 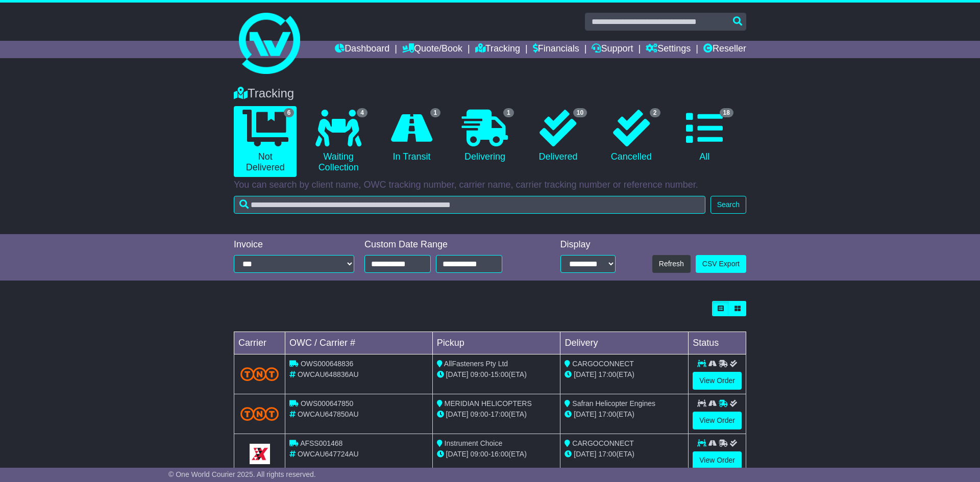 I want to click on span: OWCAU648836AU, so click(x=328, y=374).